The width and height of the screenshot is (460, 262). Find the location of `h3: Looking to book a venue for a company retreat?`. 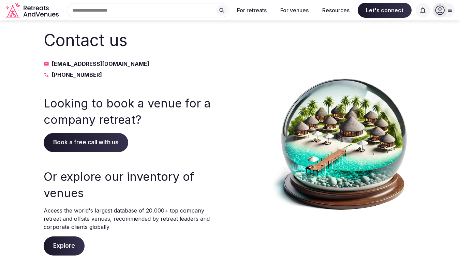

h3: Looking to book a venue for a company retreat? is located at coordinates (133, 111).